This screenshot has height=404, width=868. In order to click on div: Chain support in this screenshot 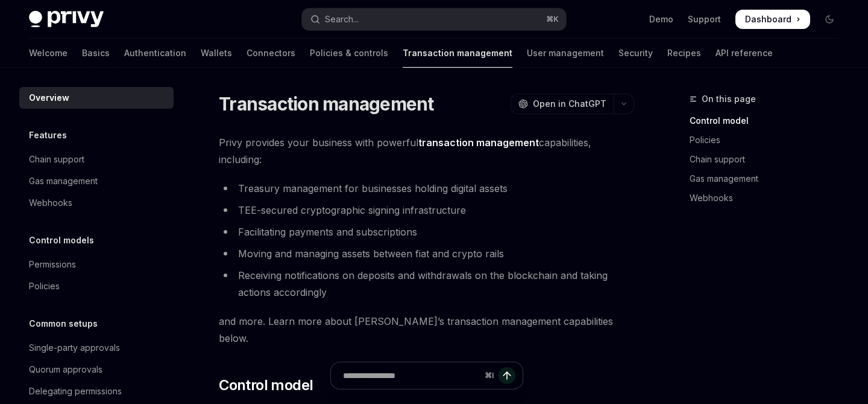, I will do `click(57, 159)`.